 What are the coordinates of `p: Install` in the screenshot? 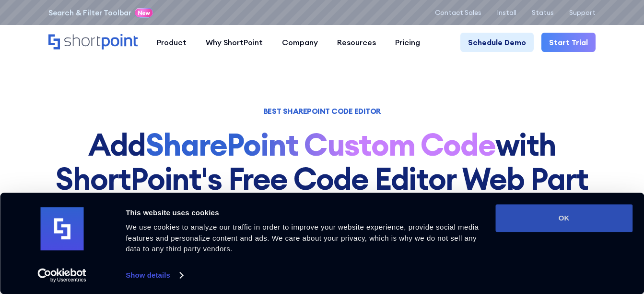 It's located at (506, 12).